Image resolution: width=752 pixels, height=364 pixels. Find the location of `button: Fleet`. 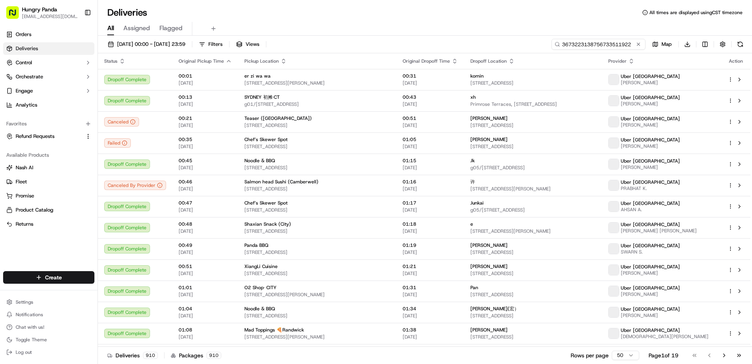

button: Fleet is located at coordinates (49, 182).